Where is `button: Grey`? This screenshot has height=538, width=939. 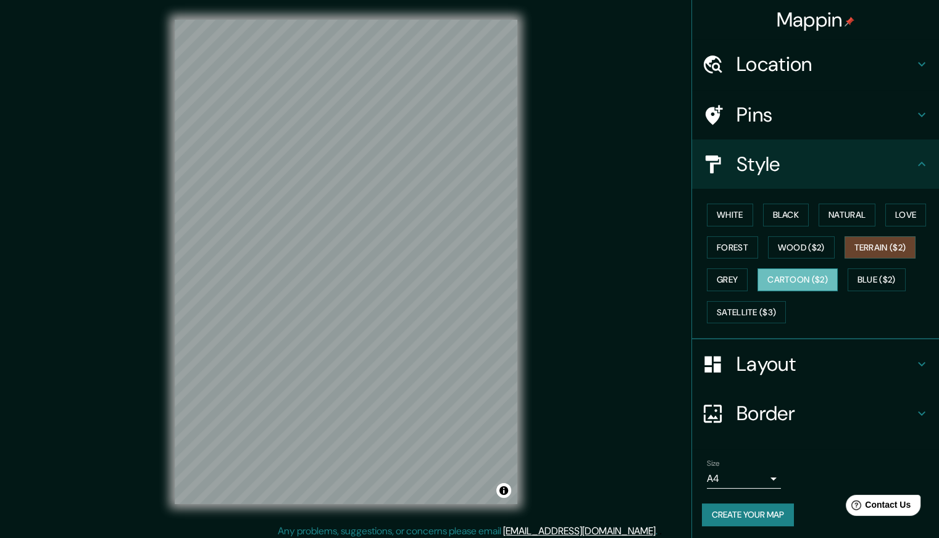 button: Grey is located at coordinates (727, 280).